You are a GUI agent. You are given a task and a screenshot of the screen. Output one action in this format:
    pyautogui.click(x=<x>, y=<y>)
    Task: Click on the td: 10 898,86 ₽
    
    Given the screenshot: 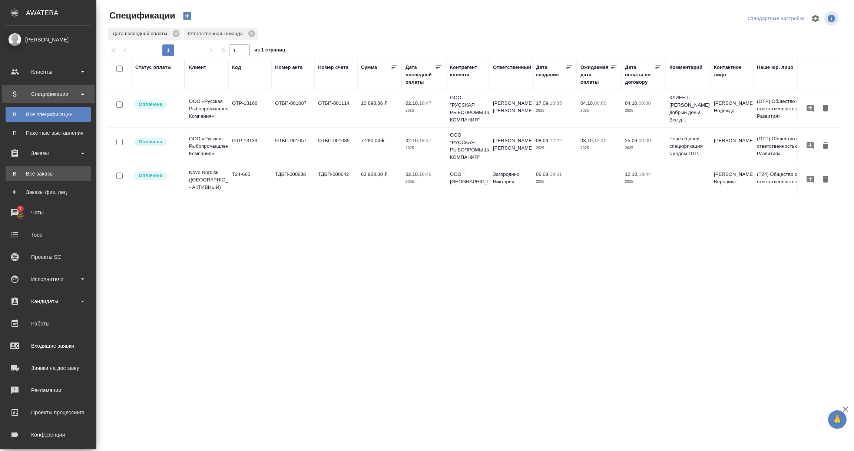 What is the action you would take?
    pyautogui.click(x=380, y=109)
    